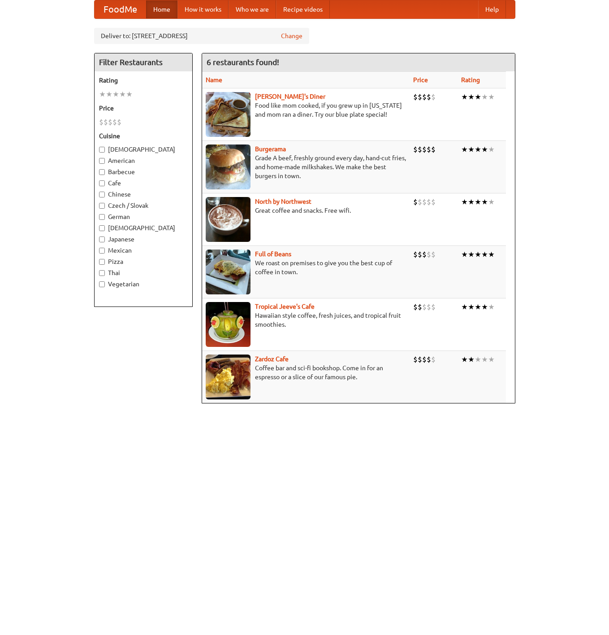 This screenshot has height=635, width=609. Describe the element at coordinates (306, 320) in the screenshot. I see `p: Hawaiian style coffee, fresh juices, and tropical fruit smoothies.` at that location.